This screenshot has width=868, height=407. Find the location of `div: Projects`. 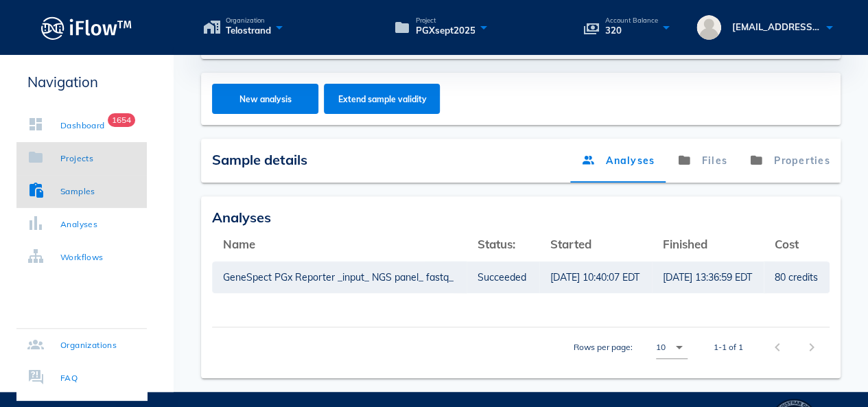

div: Projects is located at coordinates (77, 158).